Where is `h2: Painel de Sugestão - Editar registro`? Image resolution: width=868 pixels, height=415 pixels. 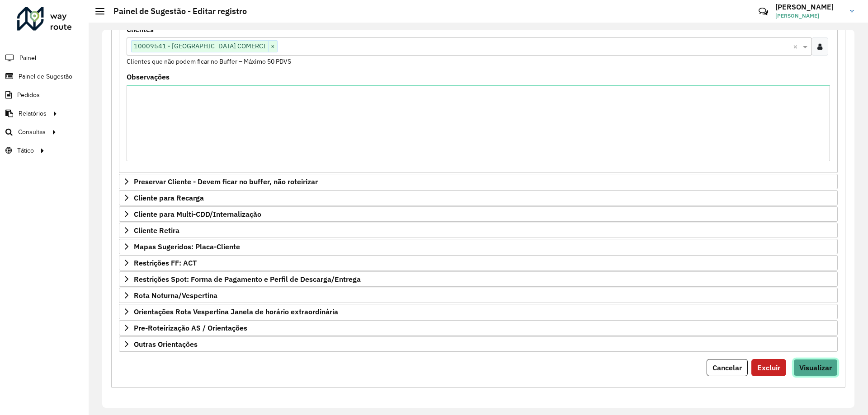
h2: Painel de Sugestão - Editar registro is located at coordinates (175, 12).